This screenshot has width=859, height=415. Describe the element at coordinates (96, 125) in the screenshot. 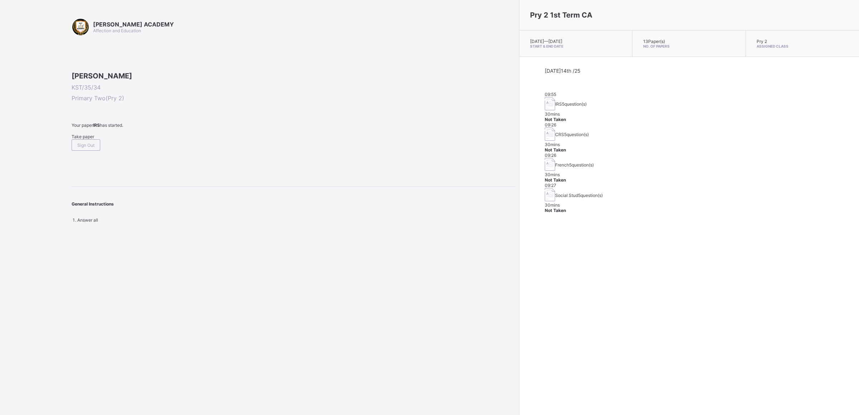

I see `b: IRS` at that location.